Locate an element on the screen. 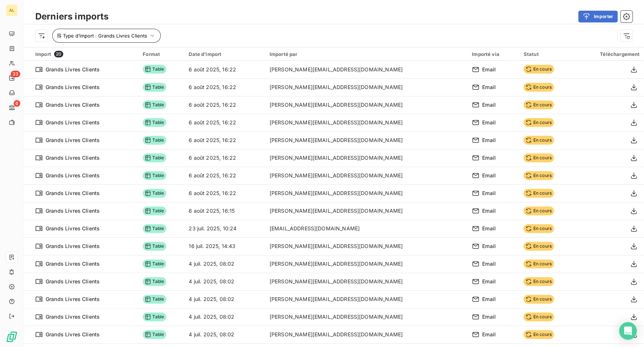  div: Format is located at coordinates (161, 54).